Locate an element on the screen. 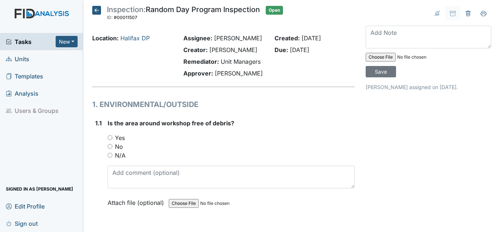 The image size is (500, 232). span: Sign out is located at coordinates (22, 223).